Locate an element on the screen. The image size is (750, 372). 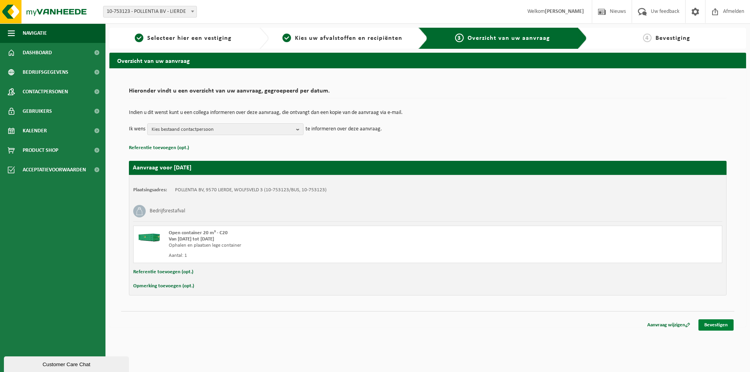
span: Kies uw afvalstoffen en recipiënten is located at coordinates (349, 38).